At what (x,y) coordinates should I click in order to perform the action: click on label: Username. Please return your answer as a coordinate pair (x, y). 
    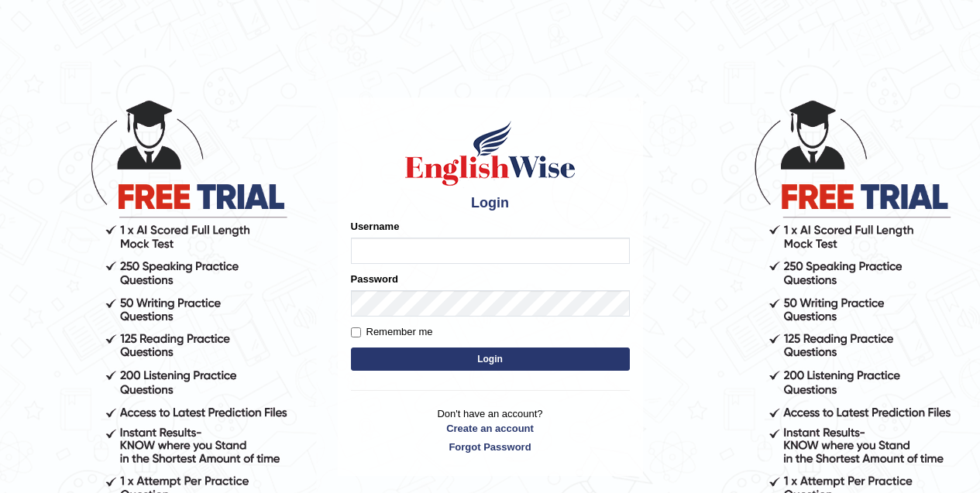
    Looking at the image, I should click on (375, 226).